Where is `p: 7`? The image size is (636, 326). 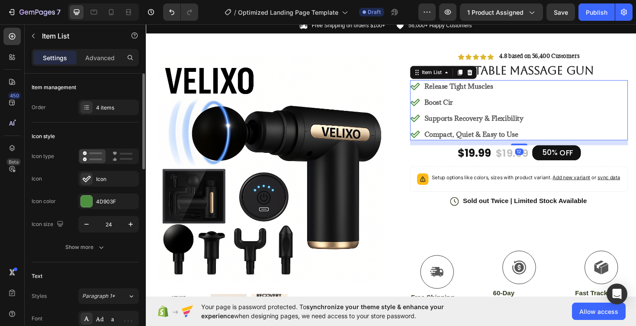 p: 7 is located at coordinates (58, 12).